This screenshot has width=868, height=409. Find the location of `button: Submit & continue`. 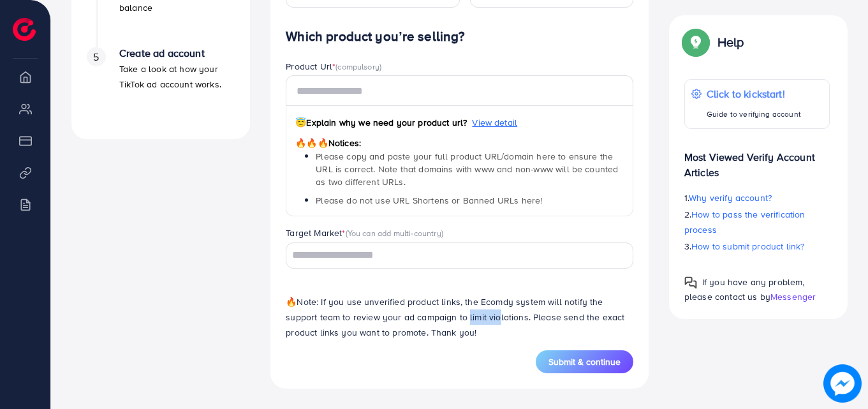

button: Submit & continue is located at coordinates (584, 362).